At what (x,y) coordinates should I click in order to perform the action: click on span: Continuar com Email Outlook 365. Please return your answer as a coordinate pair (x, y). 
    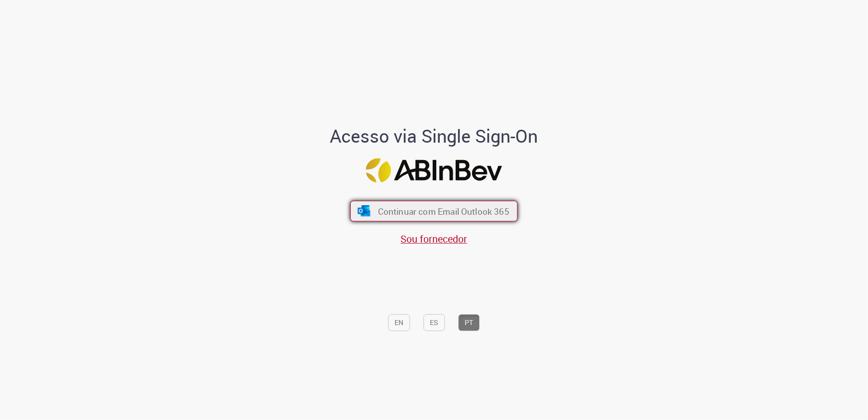
    Looking at the image, I should click on (443, 212).